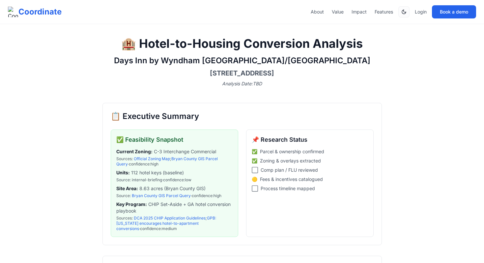 The height and width of the screenshot is (263, 484). I want to click on span: Zoning & overlays extracted, so click(290, 161).